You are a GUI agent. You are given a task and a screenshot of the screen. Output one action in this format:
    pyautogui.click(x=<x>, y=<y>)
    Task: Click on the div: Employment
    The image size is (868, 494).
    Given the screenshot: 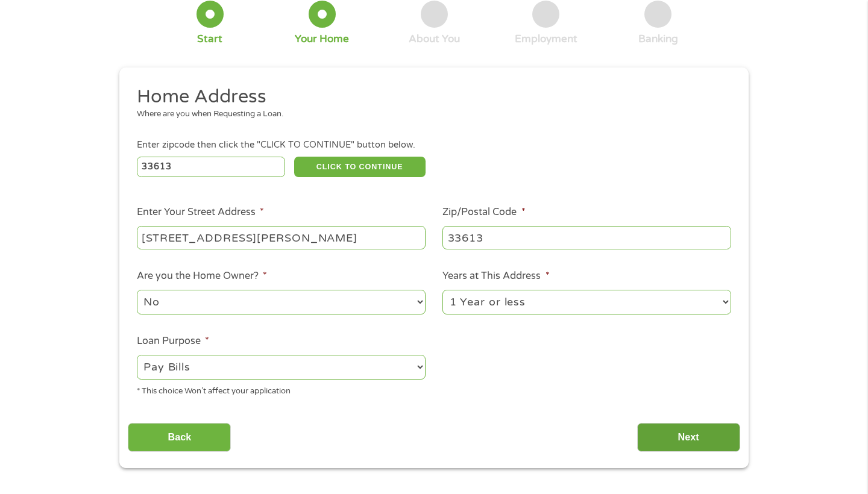 What is the action you would take?
    pyautogui.click(x=546, y=39)
    